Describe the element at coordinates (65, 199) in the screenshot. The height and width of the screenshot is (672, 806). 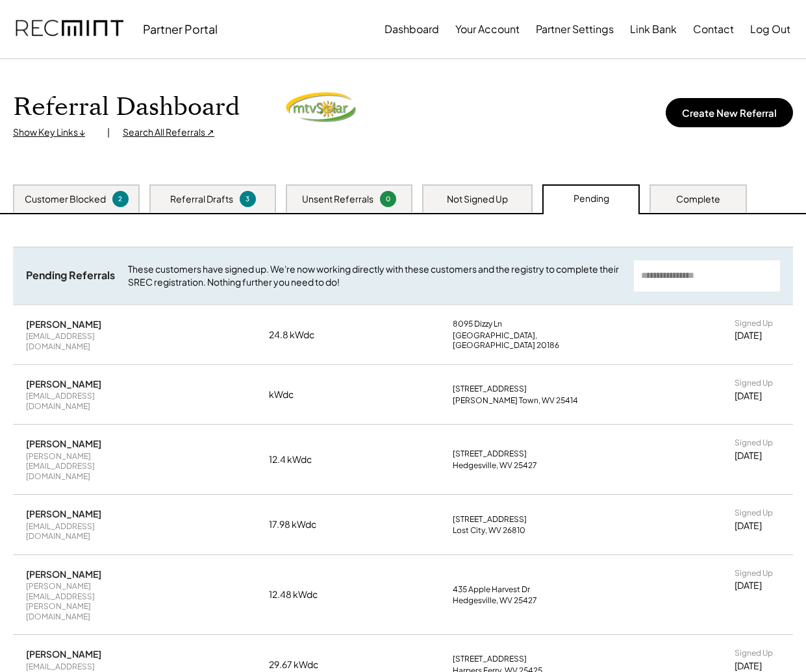
I see `div: Customer Blocked` at that location.